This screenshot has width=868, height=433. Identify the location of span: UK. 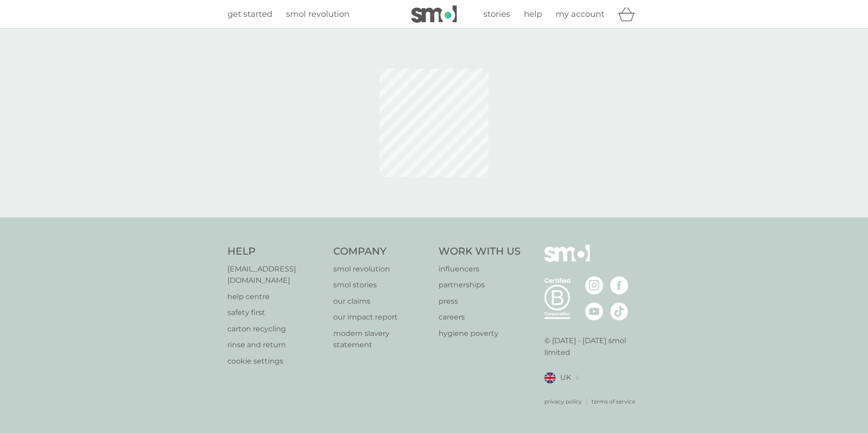
(566, 378).